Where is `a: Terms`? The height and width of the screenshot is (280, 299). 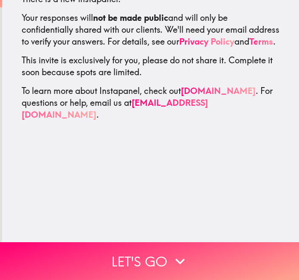 a: Terms is located at coordinates (261, 41).